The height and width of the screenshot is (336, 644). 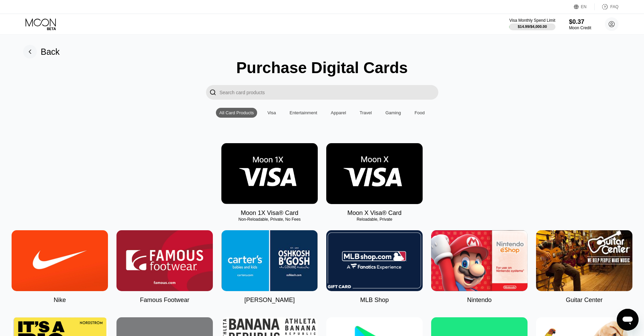 I want to click on div: Moon Credit, so click(x=580, y=28).